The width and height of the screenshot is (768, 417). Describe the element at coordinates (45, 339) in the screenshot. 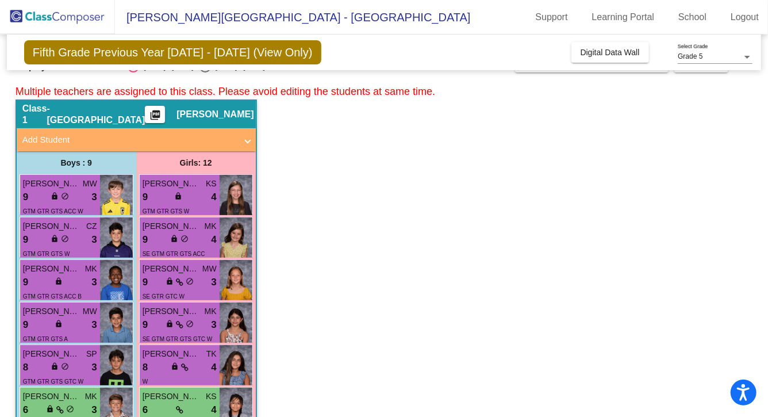

I see `span: GTM GTR GTS A` at that location.